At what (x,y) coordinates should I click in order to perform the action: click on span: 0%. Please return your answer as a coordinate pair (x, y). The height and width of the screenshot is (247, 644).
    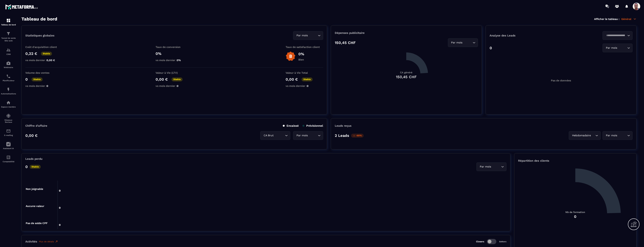
    Looking at the image, I should click on (179, 60).